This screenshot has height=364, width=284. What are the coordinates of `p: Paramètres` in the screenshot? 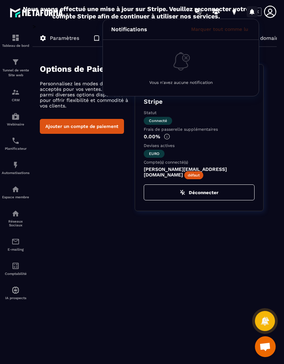 It's located at (64, 38).